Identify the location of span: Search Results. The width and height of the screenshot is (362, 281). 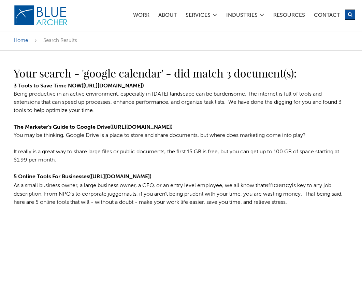
(60, 40).